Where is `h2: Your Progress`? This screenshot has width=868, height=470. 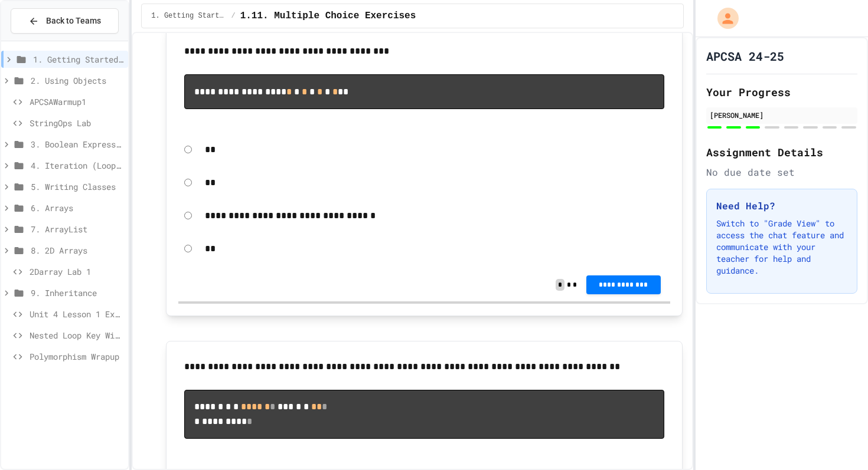
h2: Your Progress is located at coordinates (782, 92).